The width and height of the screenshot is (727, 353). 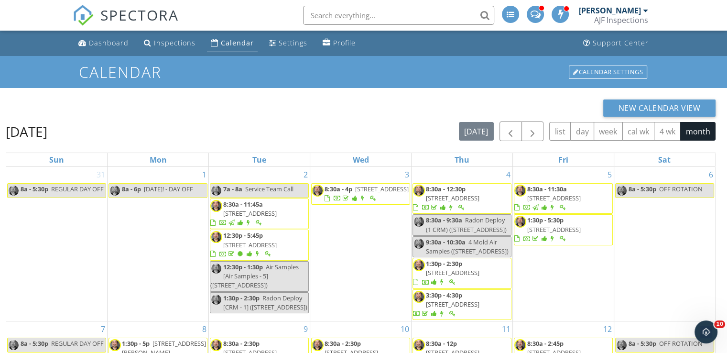 I want to click on a: Go to September 8, 2025, so click(x=204, y=329).